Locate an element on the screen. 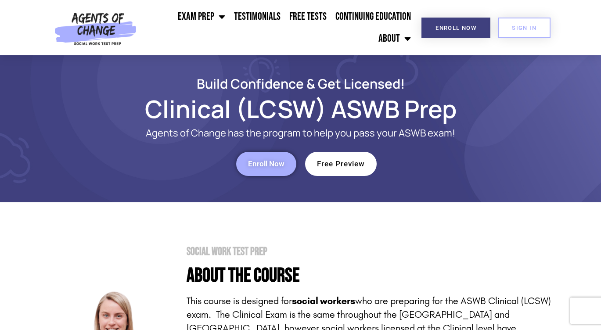  a: Free Tests is located at coordinates (308, 17).